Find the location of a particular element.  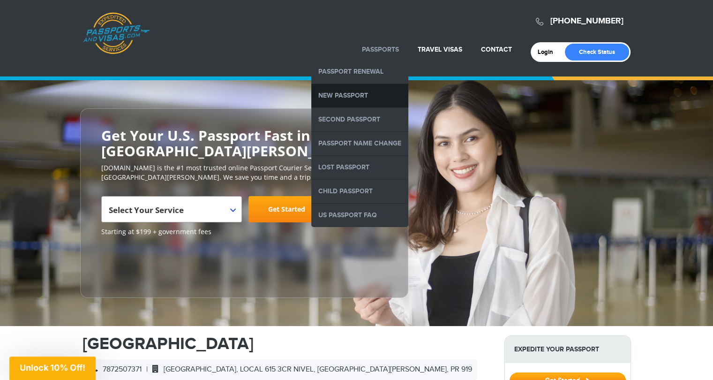

a: Get Started is located at coordinates (287, 209).